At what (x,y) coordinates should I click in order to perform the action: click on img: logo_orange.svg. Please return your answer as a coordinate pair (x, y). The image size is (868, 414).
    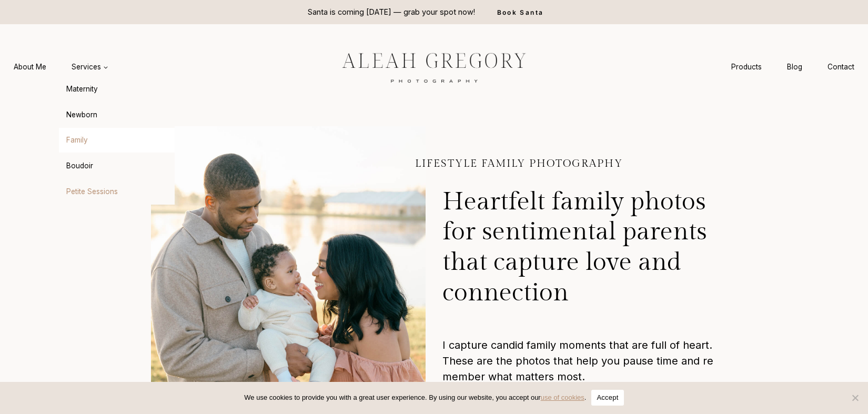
    Looking at the image, I should click on (21, 21).